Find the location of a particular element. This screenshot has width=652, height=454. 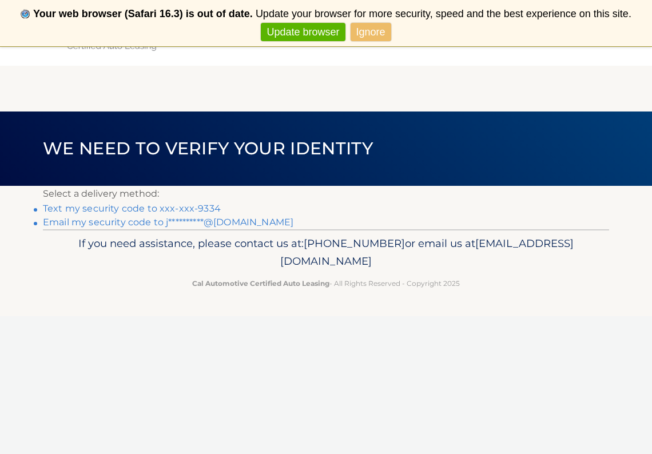

a: Ignore is located at coordinates (371, 32).